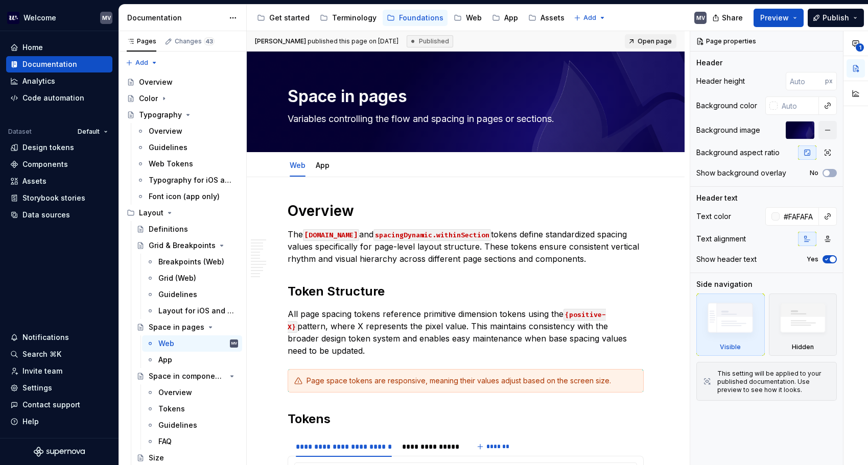 Image resolution: width=868 pixels, height=465 pixels. I want to click on div: Side navigation, so click(724, 284).